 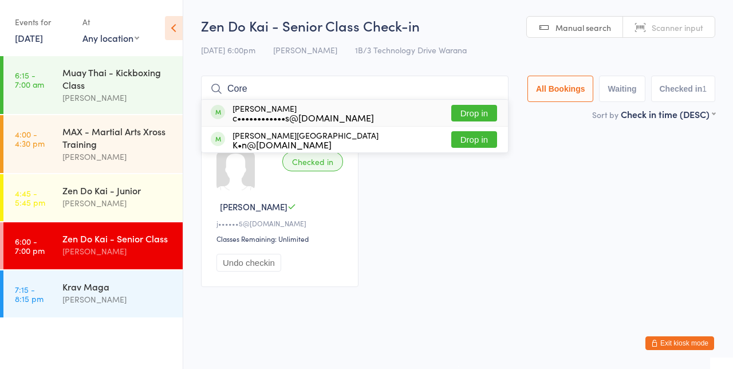 I want to click on time: 7:15 - 8:15 pm, so click(x=29, y=294).